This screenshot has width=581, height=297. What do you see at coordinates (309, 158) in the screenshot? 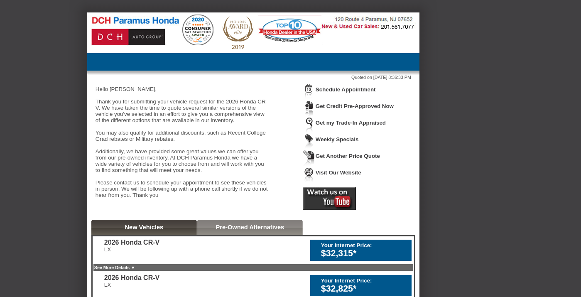
I see `img: Icon_GetQuote.png` at bounding box center [309, 158].